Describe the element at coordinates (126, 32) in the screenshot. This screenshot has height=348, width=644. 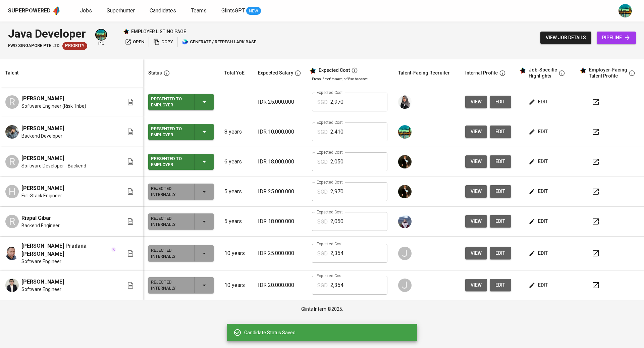
I see `img: Glints Star` at that location.